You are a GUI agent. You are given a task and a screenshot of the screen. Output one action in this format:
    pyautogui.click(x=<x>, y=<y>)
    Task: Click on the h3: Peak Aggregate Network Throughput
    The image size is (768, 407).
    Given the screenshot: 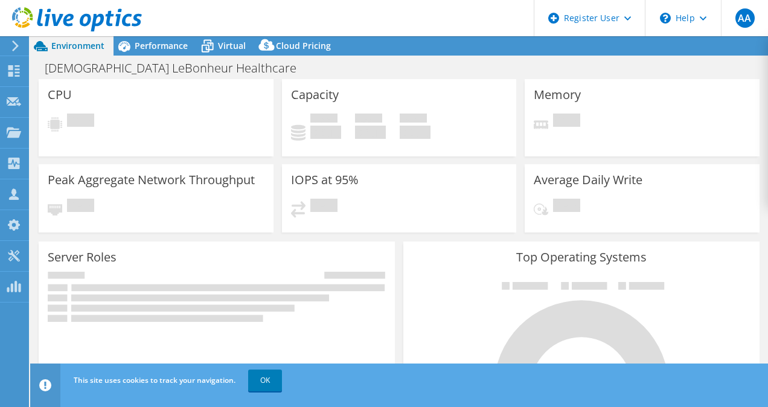 What is the action you would take?
    pyautogui.click(x=151, y=180)
    